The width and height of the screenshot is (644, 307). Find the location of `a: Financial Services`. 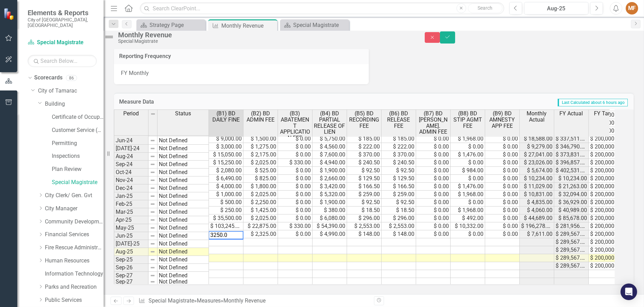

a: Financial Services is located at coordinates (74, 235).